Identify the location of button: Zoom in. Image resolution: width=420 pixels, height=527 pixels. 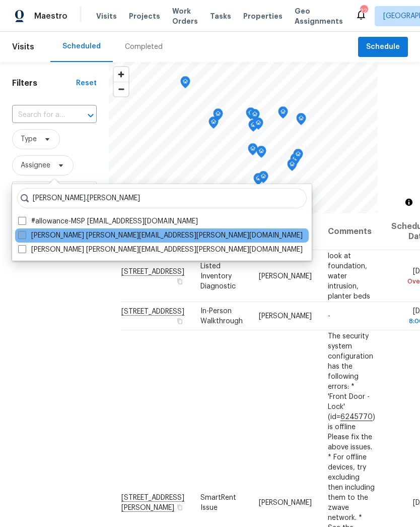
(121, 74).